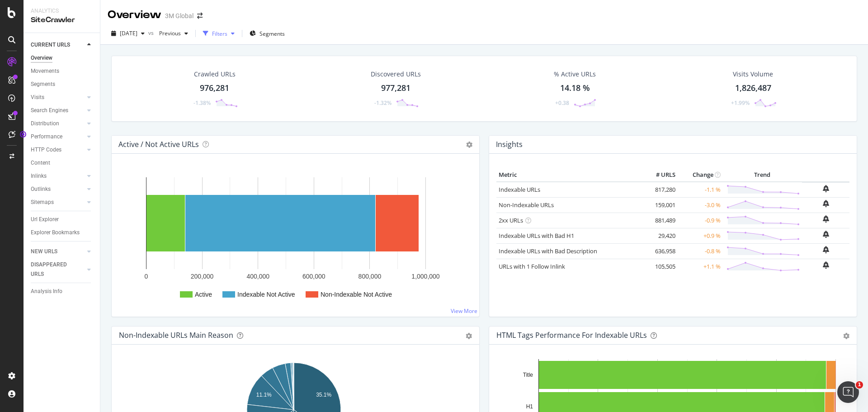 The width and height of the screenshot is (868, 412). What do you see at coordinates (39, 176) in the screenshot?
I see `div: Inlinks` at bounding box center [39, 176].